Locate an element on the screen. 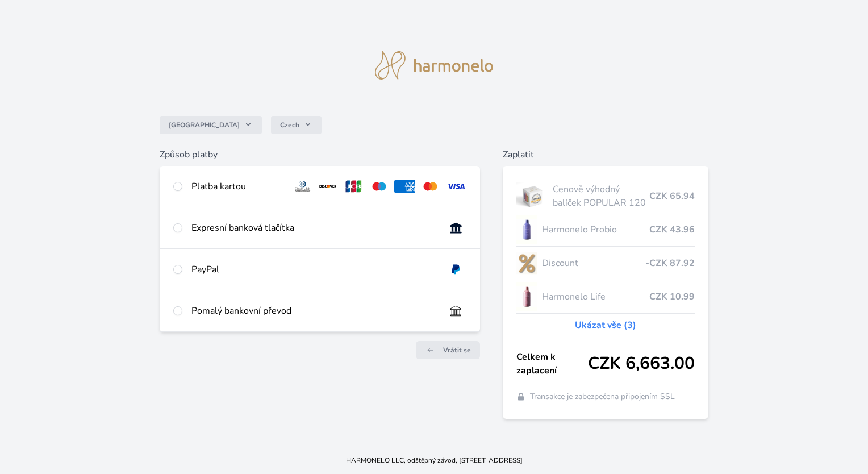 This screenshot has height=474, width=868. span: CZK 10.99 is located at coordinates (672, 296).